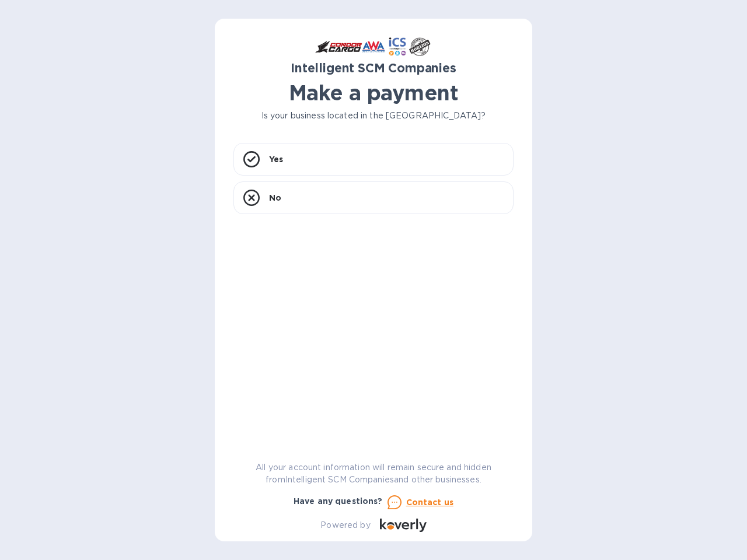 The width and height of the screenshot is (747, 560). What do you see at coordinates (373, 93) in the screenshot?
I see `h1: Make a payment` at bounding box center [373, 93].